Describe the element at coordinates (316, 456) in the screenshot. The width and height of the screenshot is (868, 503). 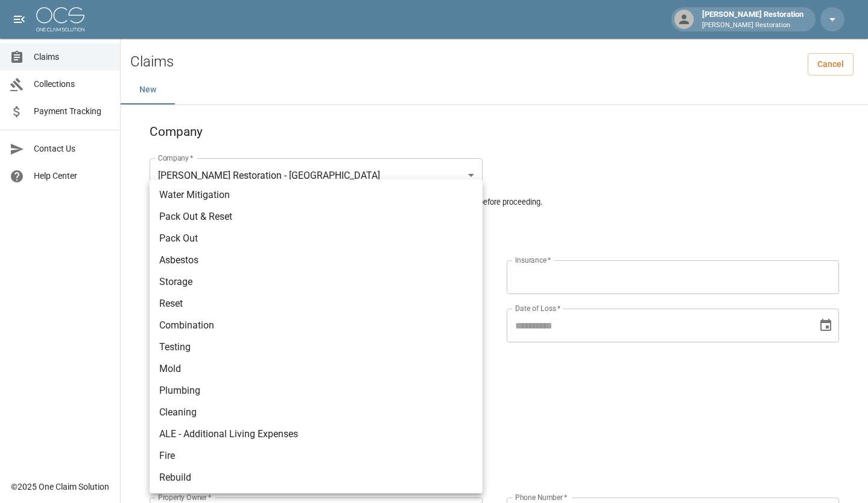
I see `li: Fire` at that location.